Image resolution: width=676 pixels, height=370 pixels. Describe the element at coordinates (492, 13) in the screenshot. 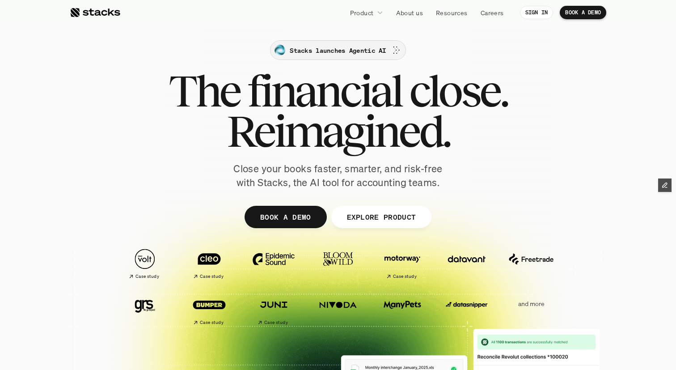

I see `p: Careers` at that location.